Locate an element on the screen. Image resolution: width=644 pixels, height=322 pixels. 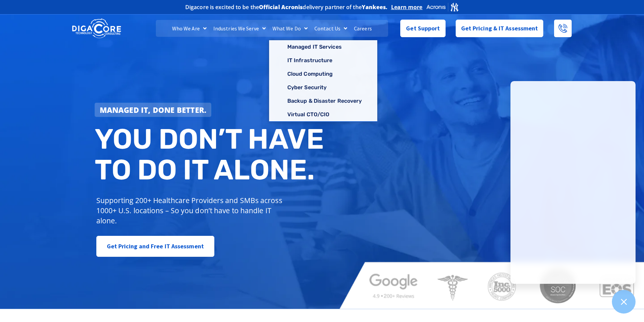
a: Virtual CTO/CIO is located at coordinates (323, 114).